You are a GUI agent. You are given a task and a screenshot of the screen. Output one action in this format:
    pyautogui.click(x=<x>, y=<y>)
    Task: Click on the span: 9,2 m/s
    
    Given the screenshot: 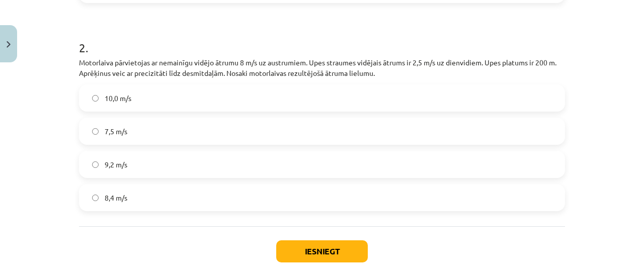 What is the action you would take?
    pyautogui.click(x=116, y=164)
    